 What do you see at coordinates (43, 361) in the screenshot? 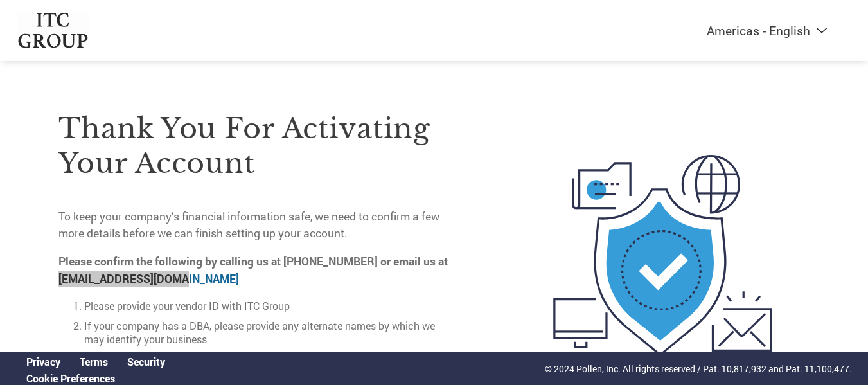
I see `a: Privacy` at bounding box center [43, 361].